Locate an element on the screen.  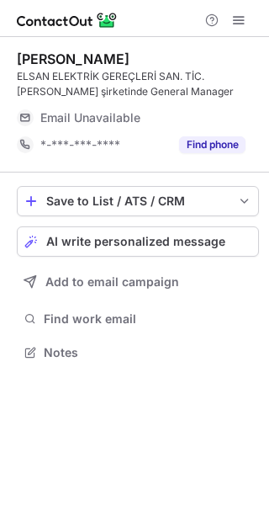
img: ContactOut v5.3.10 is located at coordinates (67, 20).